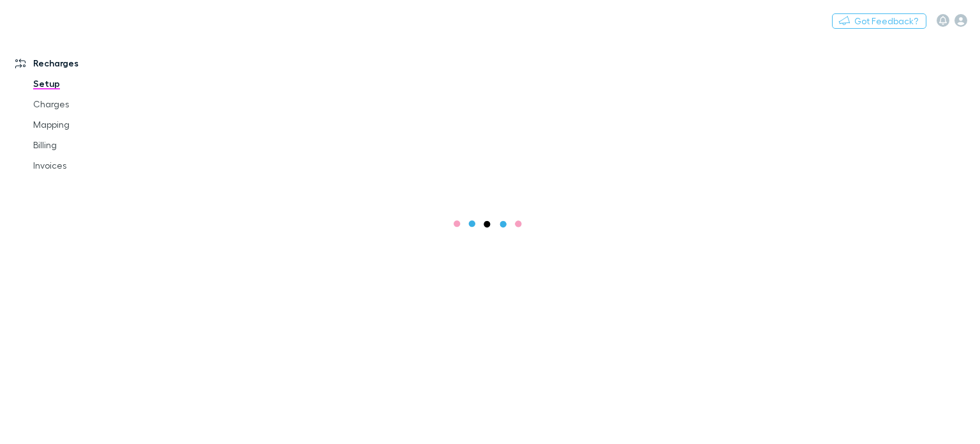 This screenshot has height=444, width=980. I want to click on a: Billing, so click(94, 145).